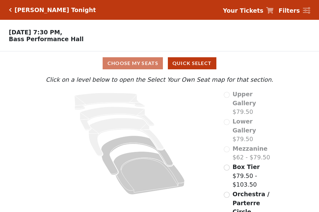 The height and width of the screenshot is (212, 319). What do you see at coordinates (295, 11) in the screenshot?
I see `a: Filters` at bounding box center [295, 11].